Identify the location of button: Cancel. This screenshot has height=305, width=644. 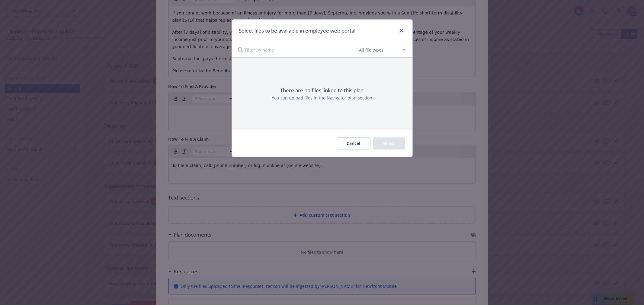
(353, 143).